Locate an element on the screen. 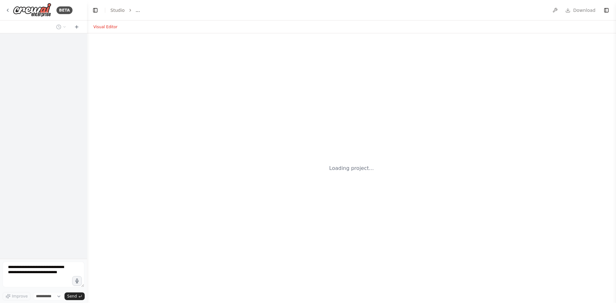 The image size is (616, 303). img: Logo is located at coordinates (32, 10).